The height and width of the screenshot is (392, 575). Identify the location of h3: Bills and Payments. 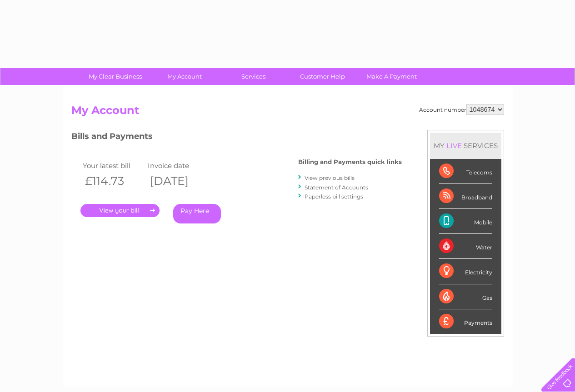
(236, 137).